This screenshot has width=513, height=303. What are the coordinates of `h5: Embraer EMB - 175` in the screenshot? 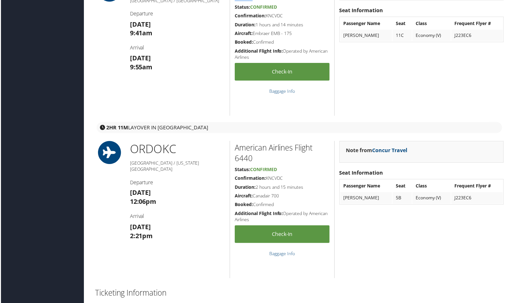 It's located at (282, 34).